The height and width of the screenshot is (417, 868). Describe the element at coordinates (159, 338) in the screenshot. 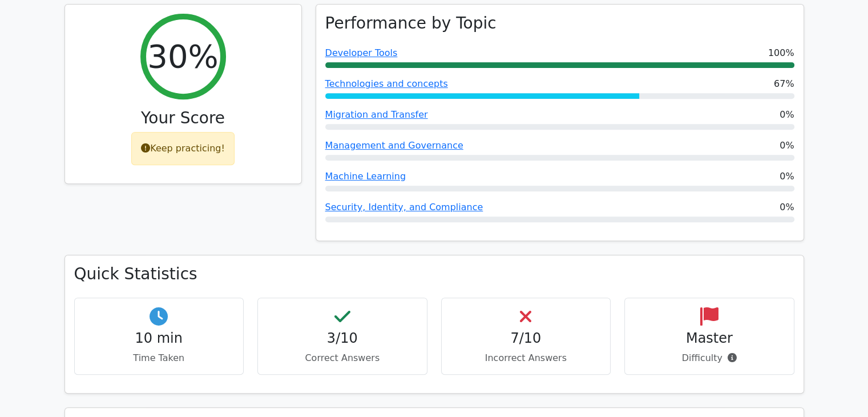

I see `h4: 10 min` at that location.